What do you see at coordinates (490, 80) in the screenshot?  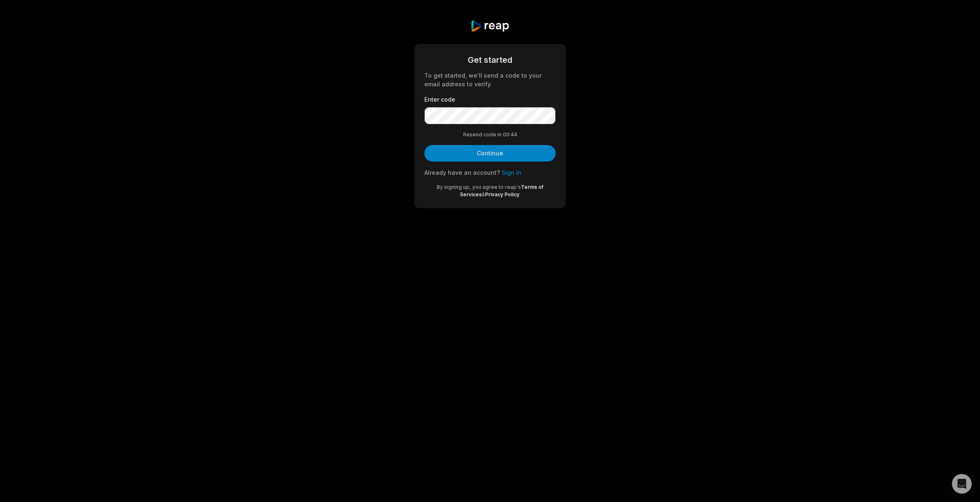 I see `div: To get started, we'll send a code to your email address to verify.` at bounding box center [490, 80].